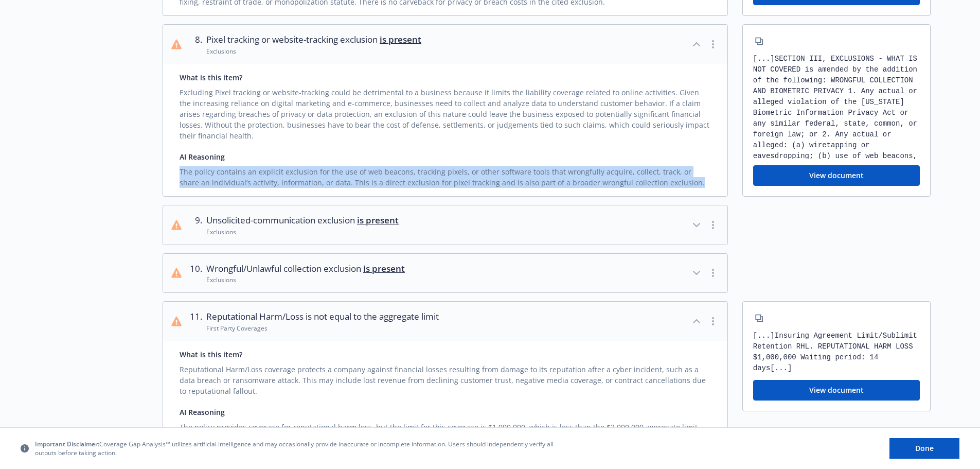  What do you see at coordinates (445, 430) in the screenshot?
I see `div: The policy provides coverage for reputational harm loss, but the limit for this coverage is $1,00...` at bounding box center [445, 430].